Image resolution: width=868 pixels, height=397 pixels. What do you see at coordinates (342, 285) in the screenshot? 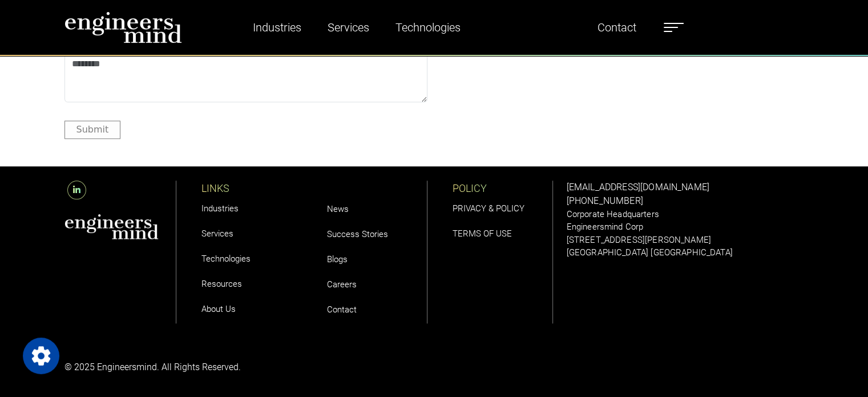
I see `a: Careers` at bounding box center [342, 285].